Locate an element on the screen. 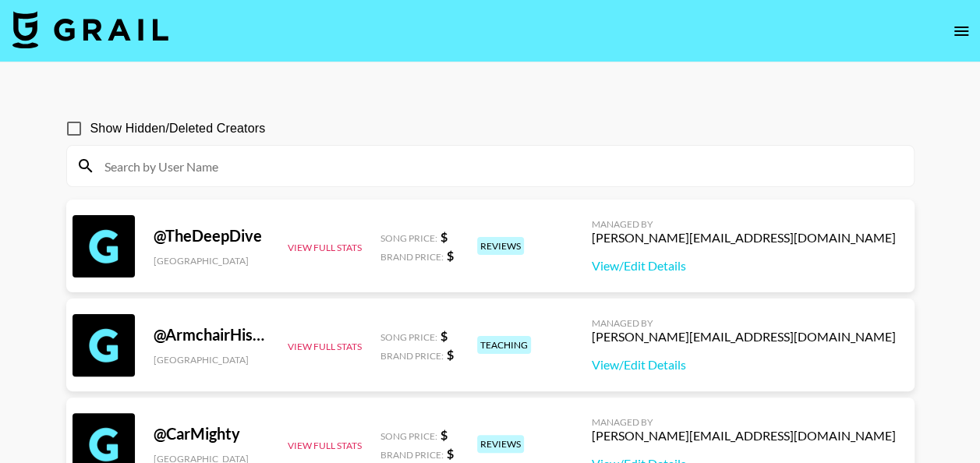 The image size is (980, 463). div: @ CarMighty is located at coordinates (212, 434).